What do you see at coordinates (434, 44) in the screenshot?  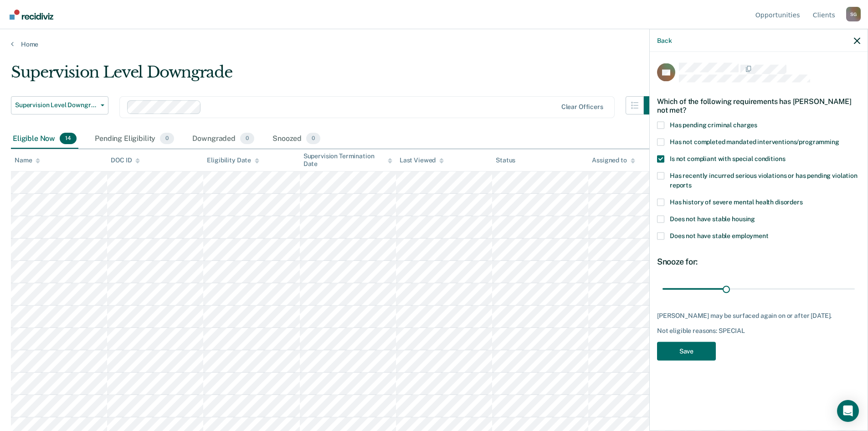 I see `a: Home` at bounding box center [434, 44].